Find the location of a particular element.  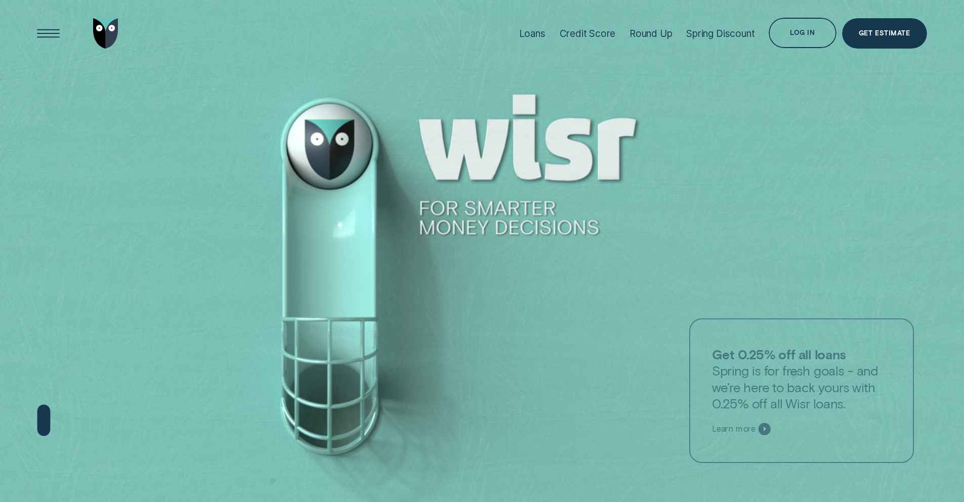

a: Get 0.25% off all loansSpring is for fresh goals - and we’re here to back yours with 0.25% off al... is located at coordinates (802, 390).